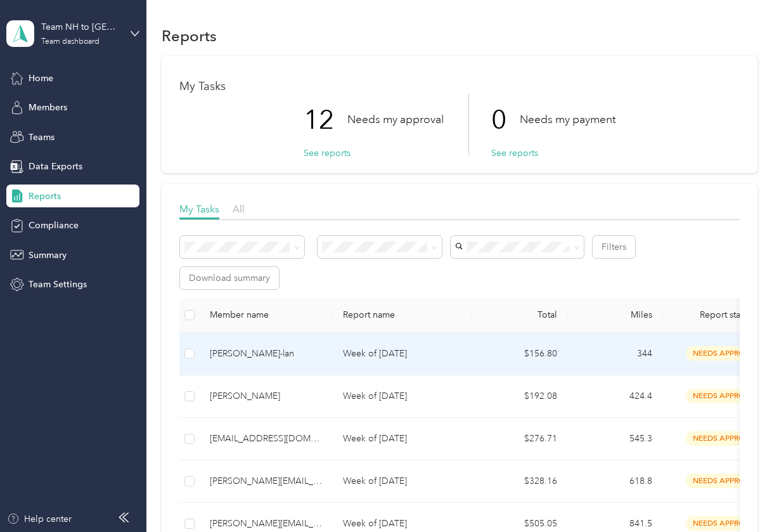  I want to click on div: Help center, so click(40, 518).